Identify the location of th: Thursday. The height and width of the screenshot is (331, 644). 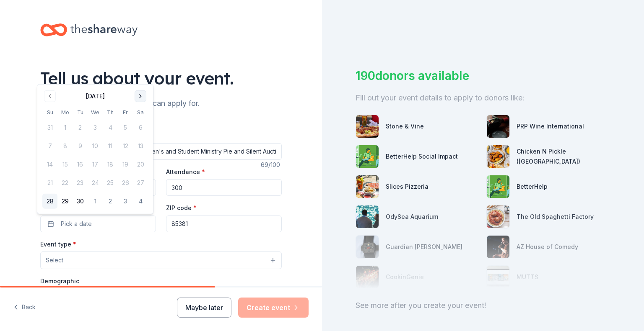
(110, 112).